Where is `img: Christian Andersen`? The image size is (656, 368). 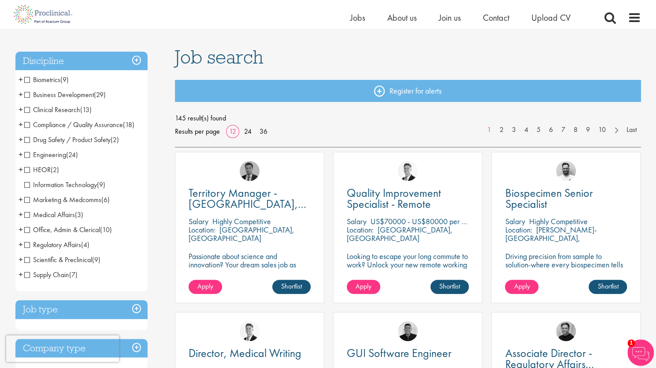
img: Christian Andersen is located at coordinates (408, 331).